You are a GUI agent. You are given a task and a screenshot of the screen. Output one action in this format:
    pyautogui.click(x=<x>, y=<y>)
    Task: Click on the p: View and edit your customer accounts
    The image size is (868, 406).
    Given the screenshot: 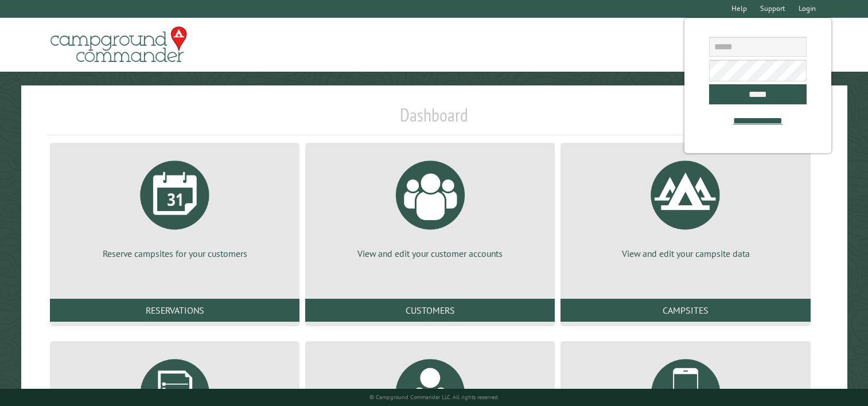 What is the action you would take?
    pyautogui.click(x=430, y=253)
    